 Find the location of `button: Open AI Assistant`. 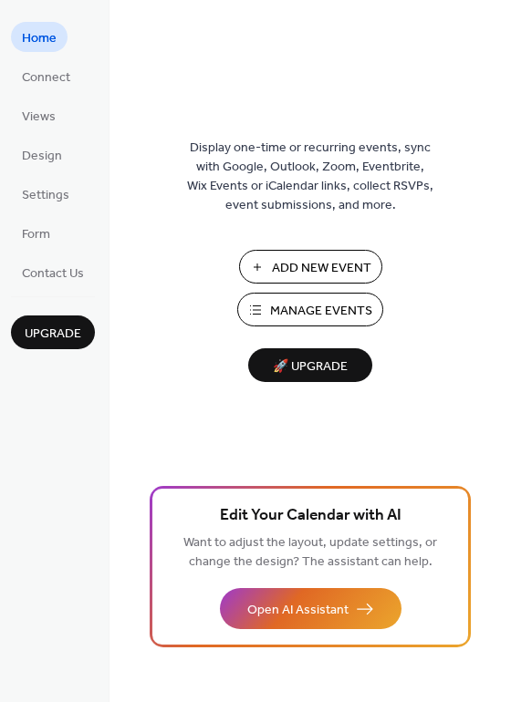

button: Open AI Assistant is located at coordinates (310, 608).